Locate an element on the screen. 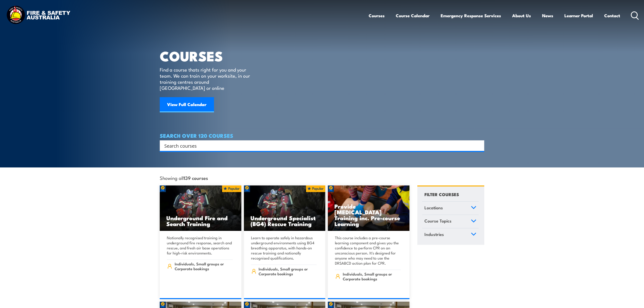 The image size is (644, 308). a: Industries is located at coordinates (450, 235).